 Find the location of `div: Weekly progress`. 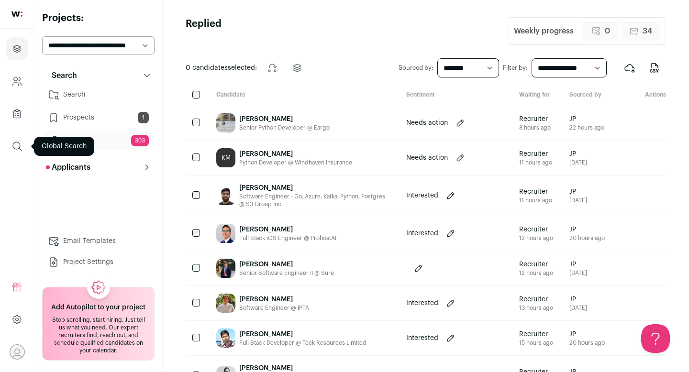

div: Weekly progress is located at coordinates (544, 31).